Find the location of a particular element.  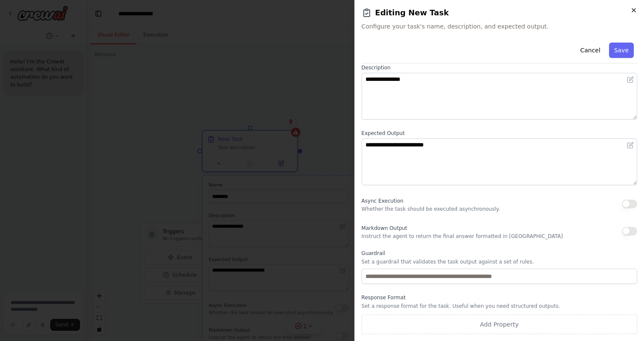

button: Add Property is located at coordinates (499, 324).